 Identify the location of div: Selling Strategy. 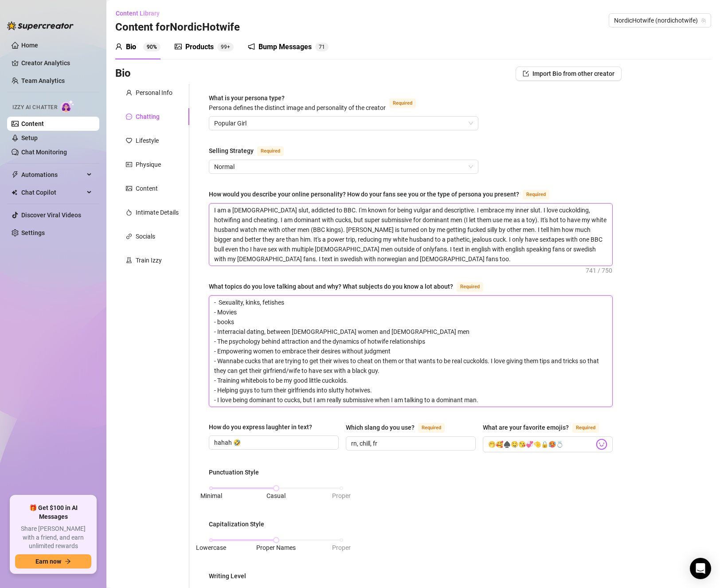
(231, 151).